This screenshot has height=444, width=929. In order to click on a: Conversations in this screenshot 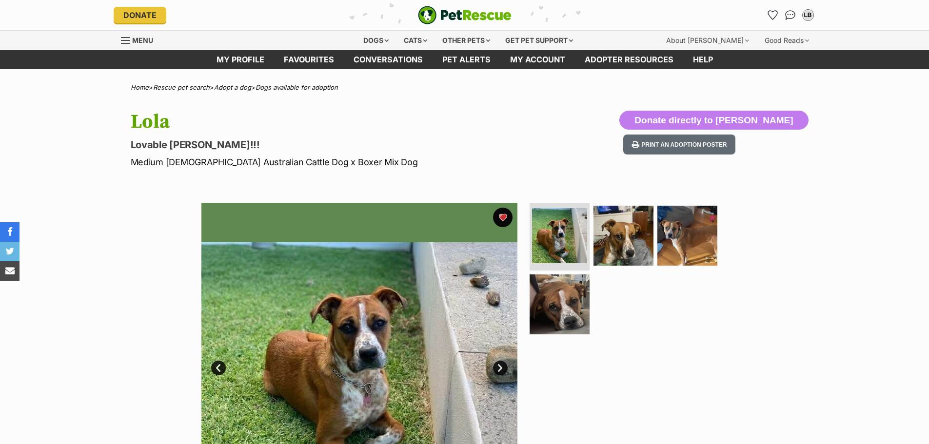, I will do `click(790, 15)`.